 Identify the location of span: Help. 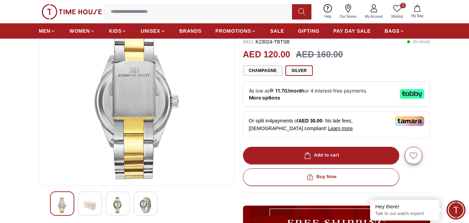
(328, 16).